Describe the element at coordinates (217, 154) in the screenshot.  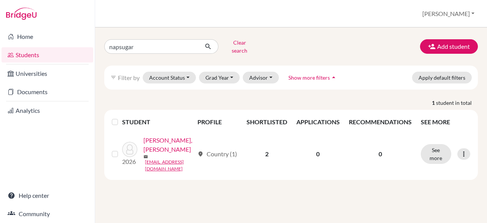
I see `div: Country (1)` at that location.